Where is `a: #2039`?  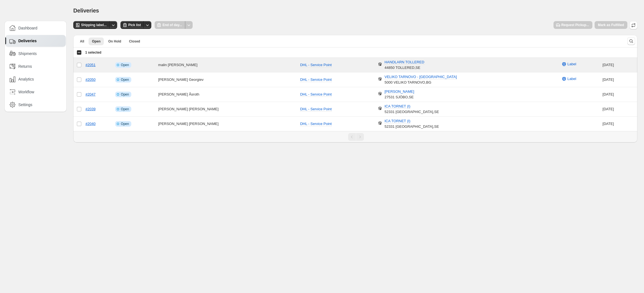
a: #2039 is located at coordinates (91, 109).